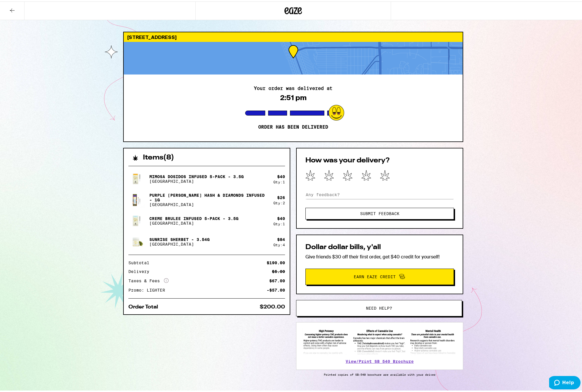 This screenshot has height=392, width=582. What do you see at coordinates (194, 217) in the screenshot?
I see `p: Creme Brulee Infused 5-Pack - 3.5g` at bounding box center [194, 217].